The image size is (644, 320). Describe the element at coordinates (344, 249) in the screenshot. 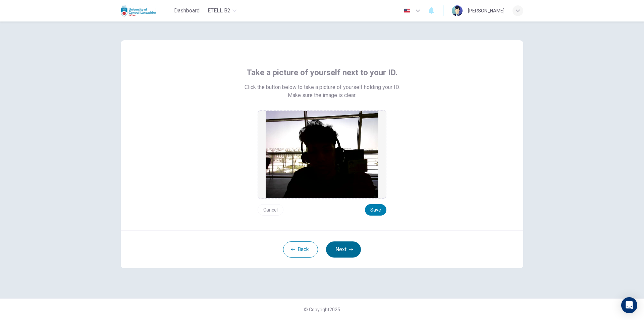

I see `button: Next` at that location.